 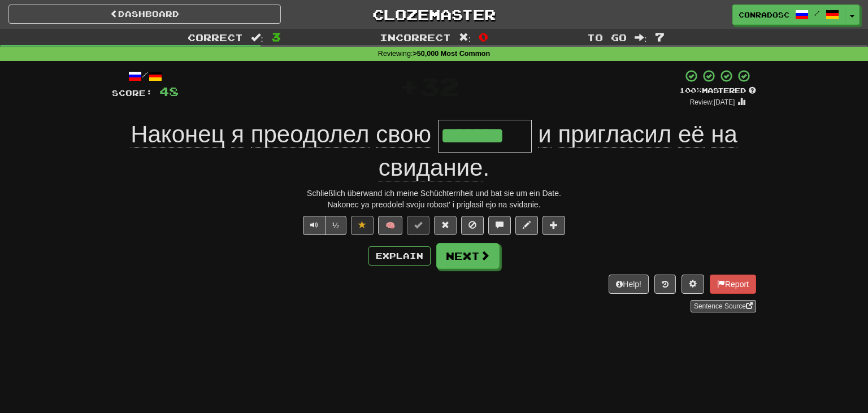 What do you see at coordinates (628, 285) in the screenshot?
I see `button: Help!` at bounding box center [628, 285].